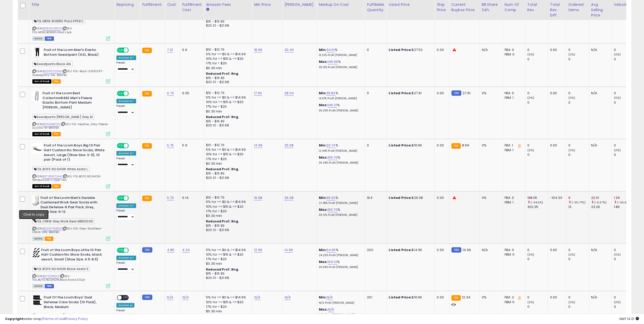 This screenshot has height=324, width=644. What do you see at coordinates (227, 255) in the screenshot?
I see `div: 10% for >= $15 & <= $20` at bounding box center [227, 255].